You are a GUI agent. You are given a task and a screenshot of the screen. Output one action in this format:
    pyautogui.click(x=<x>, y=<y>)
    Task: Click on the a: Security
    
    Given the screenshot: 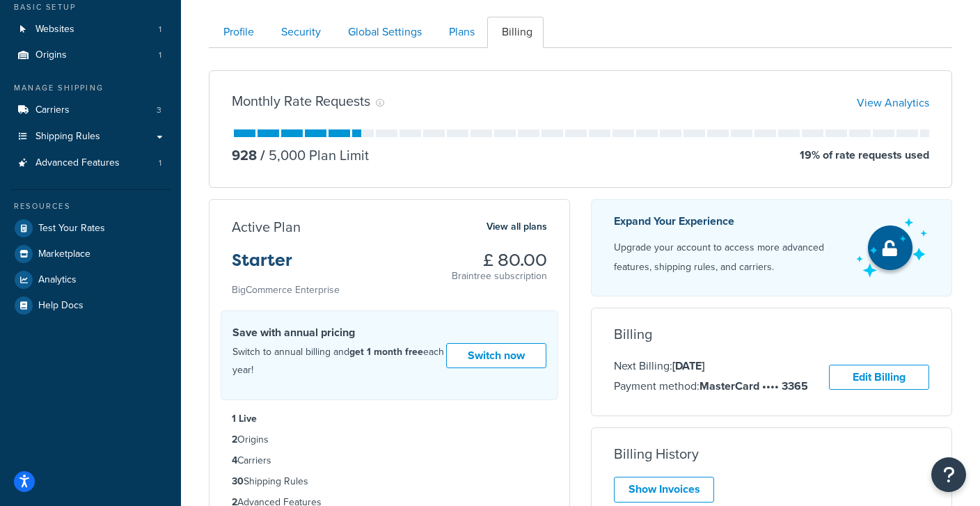 What is the action you would take?
    pyautogui.click(x=299, y=32)
    